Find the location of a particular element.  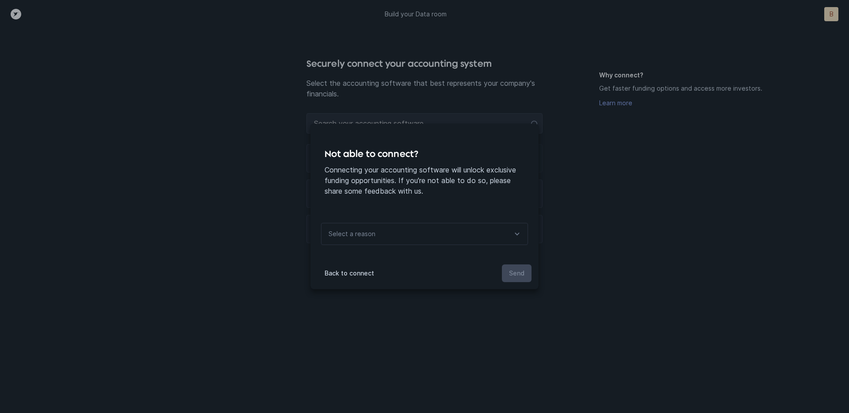

p: Select a reason is located at coordinates (352, 234).